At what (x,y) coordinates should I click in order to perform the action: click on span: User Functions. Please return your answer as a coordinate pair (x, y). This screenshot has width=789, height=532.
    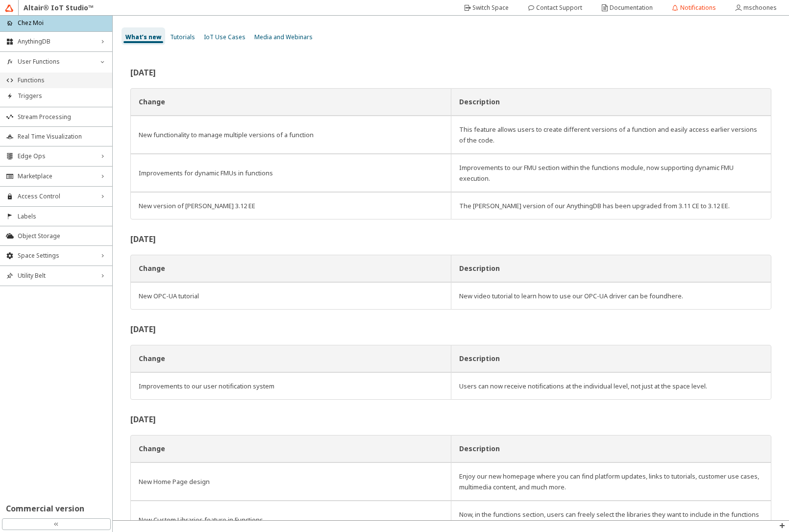
    Looking at the image, I should click on (56, 62).